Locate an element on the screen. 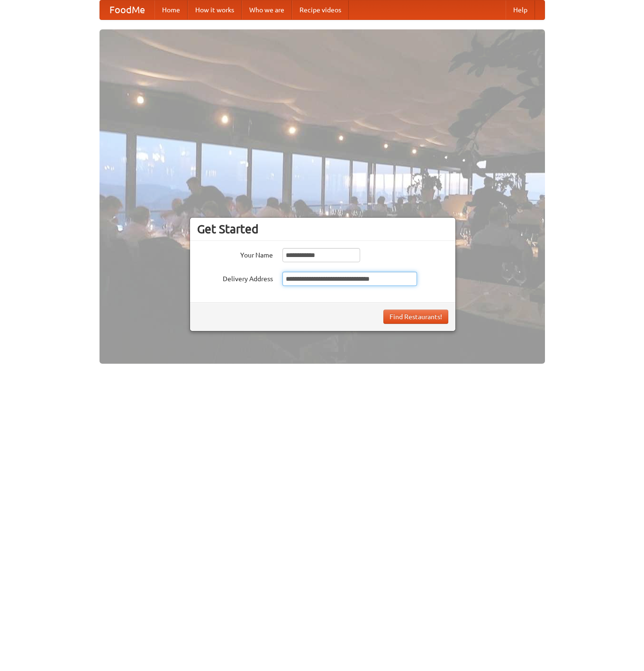 Image resolution: width=644 pixels, height=671 pixels. h3: Get Started is located at coordinates (323, 229).